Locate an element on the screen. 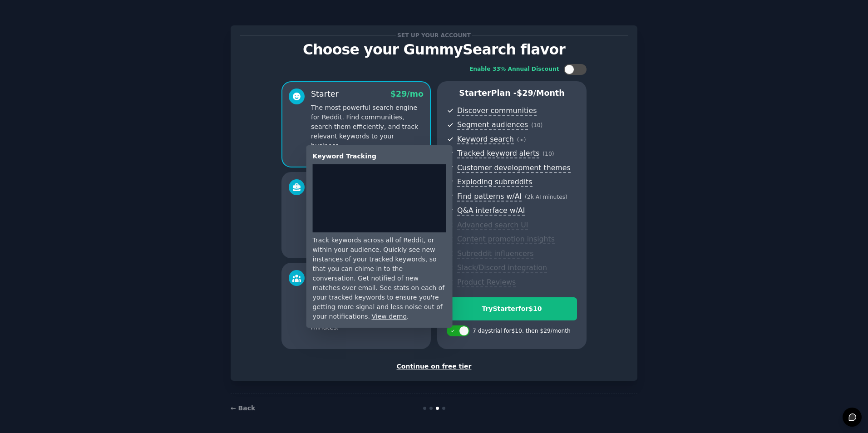 The width and height of the screenshot is (868, 433). p: The most powerful search engine for Reddit. Find communities, search them efficiently, and track ... is located at coordinates (367, 126).